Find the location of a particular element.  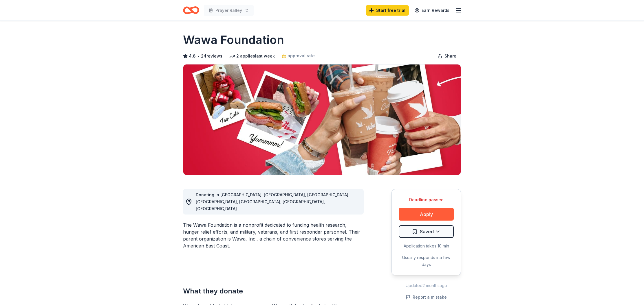

button: Prayer Ralley is located at coordinates (229, 11).